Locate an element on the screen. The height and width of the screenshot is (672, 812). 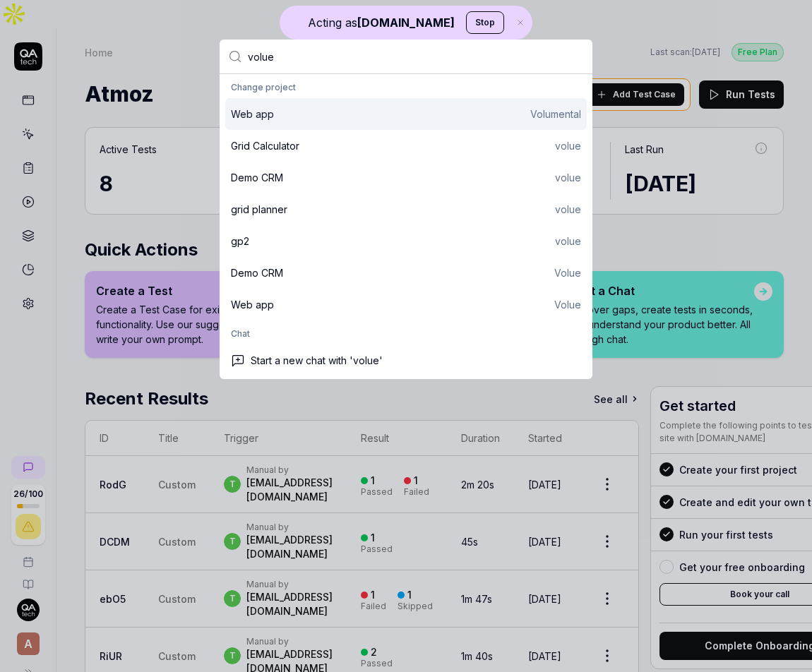
div: Start a new chat with 'volue' is located at coordinates (406, 360).